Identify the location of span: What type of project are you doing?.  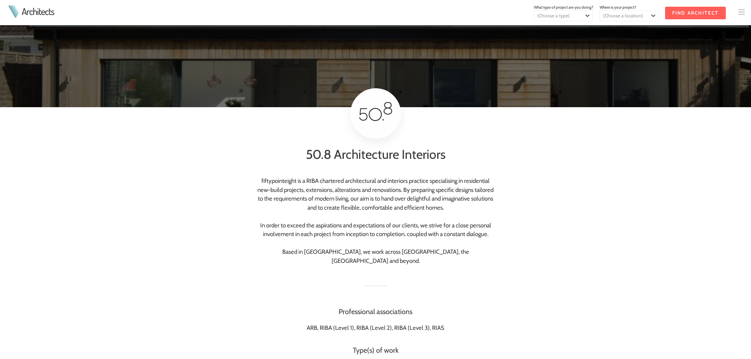
(563, 7).